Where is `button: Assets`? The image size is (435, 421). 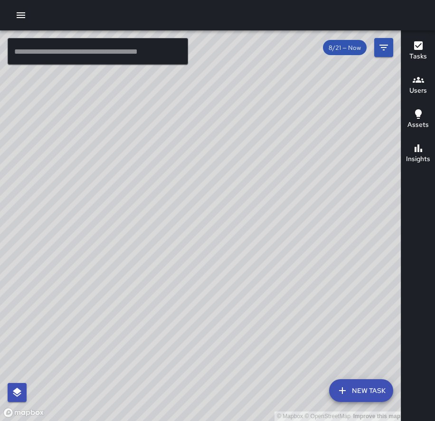
button: Assets is located at coordinates (418, 120).